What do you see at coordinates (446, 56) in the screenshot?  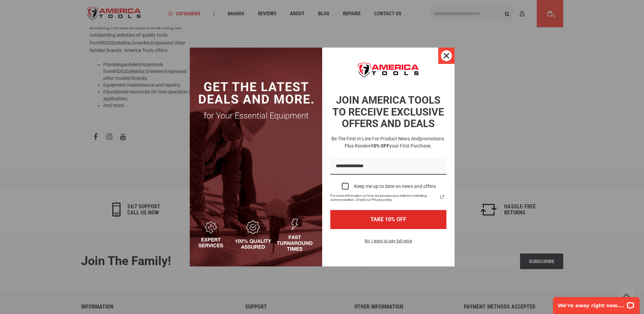 I see `button: Close` at bounding box center [446, 56].